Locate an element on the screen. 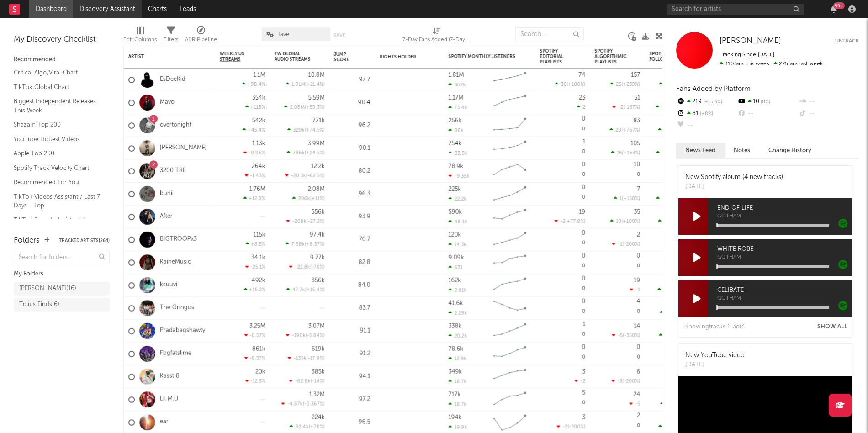  div: TW Global Audio Streams is located at coordinates (293, 56).